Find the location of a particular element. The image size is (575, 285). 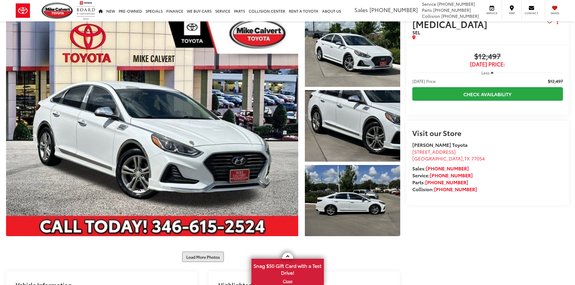

button: Less is located at coordinates (488, 73).